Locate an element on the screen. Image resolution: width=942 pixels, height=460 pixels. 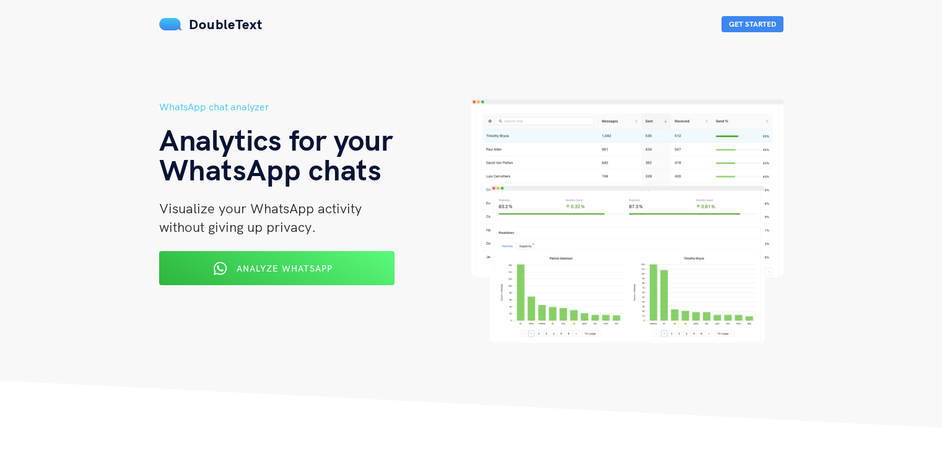
a: Analyze WhatsApp is located at coordinates (277, 272).